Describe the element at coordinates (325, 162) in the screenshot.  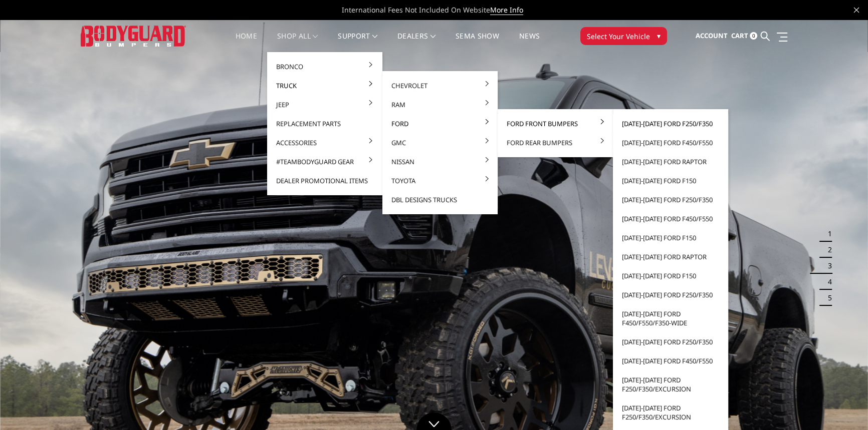
I see `a: #TeamBodyguard Gear` at that location.